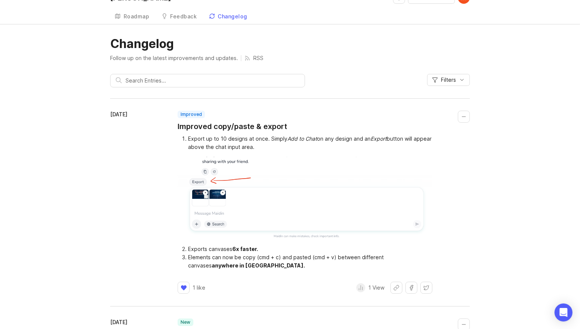  Describe the element at coordinates (174, 58) in the screenshot. I see `p: Follow up on the latest improvements and updates.` at that location.